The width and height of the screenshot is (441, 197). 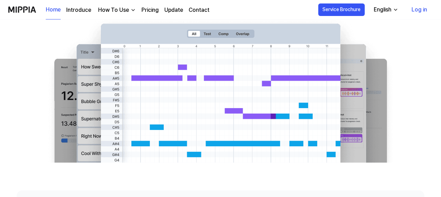 What do you see at coordinates (221, 89) in the screenshot?
I see `img: main Image` at bounding box center [221, 89].